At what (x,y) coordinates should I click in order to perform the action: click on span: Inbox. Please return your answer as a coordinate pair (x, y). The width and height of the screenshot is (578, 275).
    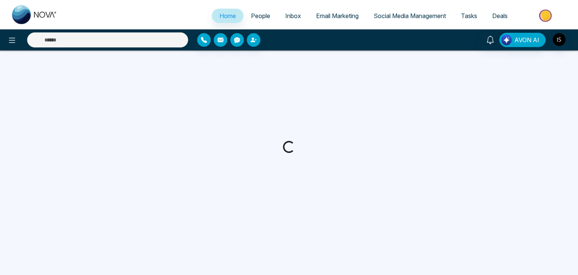
    Looking at the image, I should click on (293, 16).